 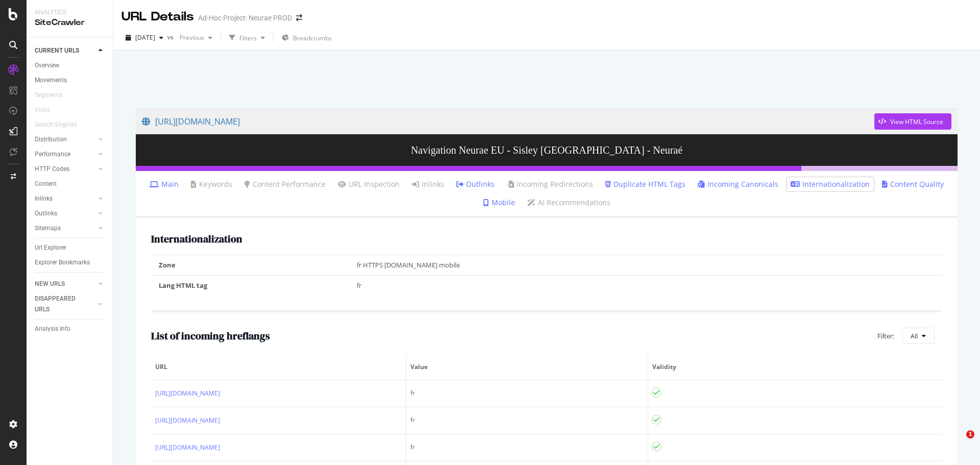 What do you see at coordinates (65, 284) in the screenshot?
I see `a: NEW URLS` at bounding box center [65, 284].